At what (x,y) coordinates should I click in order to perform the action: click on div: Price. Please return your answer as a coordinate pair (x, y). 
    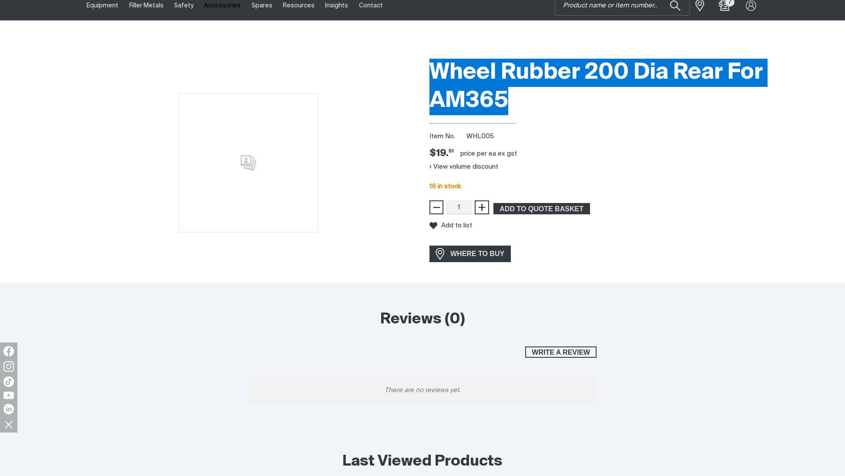
    Looking at the image, I should click on (442, 154).